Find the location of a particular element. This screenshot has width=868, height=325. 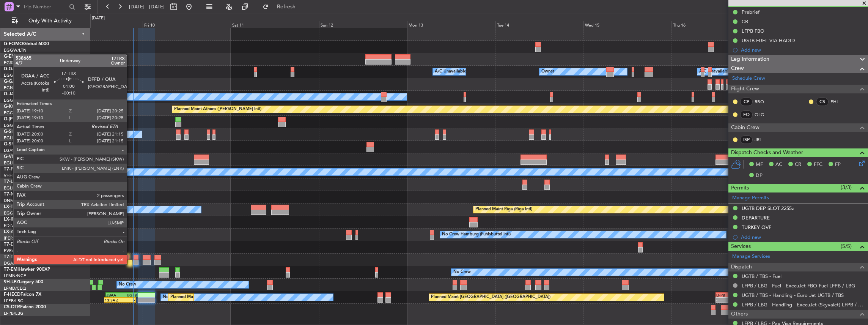

a: LFPB/LBG is located at coordinates (13, 314).